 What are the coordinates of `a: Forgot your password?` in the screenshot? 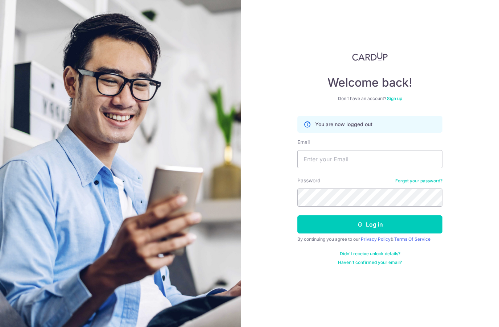 It's located at (419, 181).